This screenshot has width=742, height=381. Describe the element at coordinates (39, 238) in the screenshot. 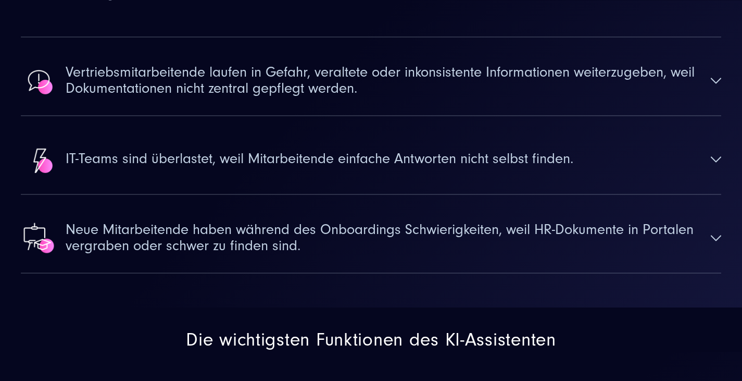

I see `img: Tafel mit Doktorhütchen | KI-Wissensmanagement mit SUNZINET` at that location.